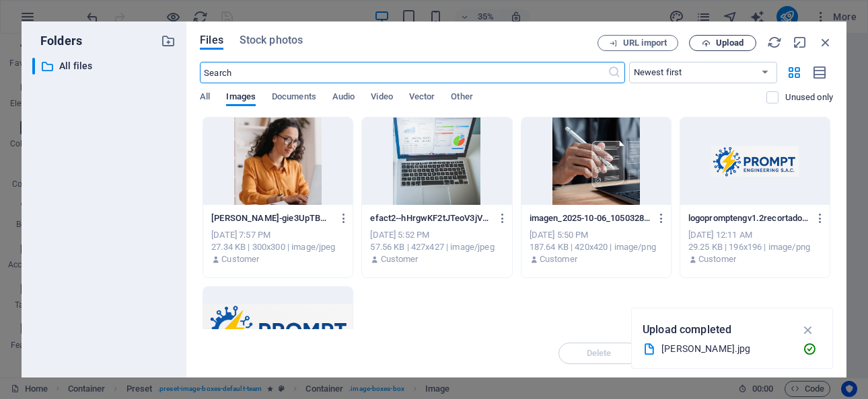 The image size is (868, 399). What do you see at coordinates (800, 43) in the screenshot?
I see `i: Minimize` at bounding box center [800, 43].